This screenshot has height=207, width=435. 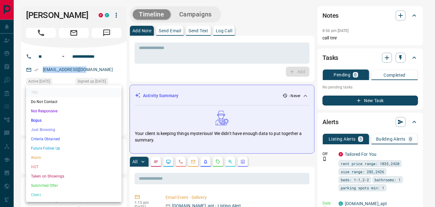 I want to click on li: Just Browsing, so click(x=74, y=130).